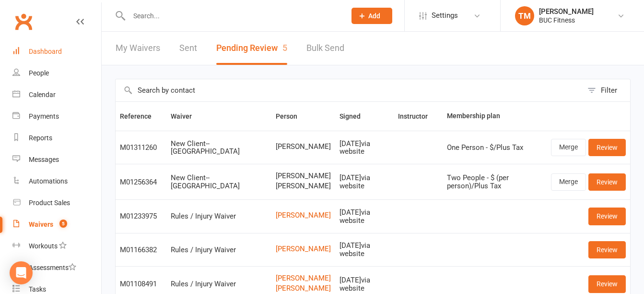  Describe the element at coordinates (186, 116) in the screenshot. I see `span: Waiver` at that location.